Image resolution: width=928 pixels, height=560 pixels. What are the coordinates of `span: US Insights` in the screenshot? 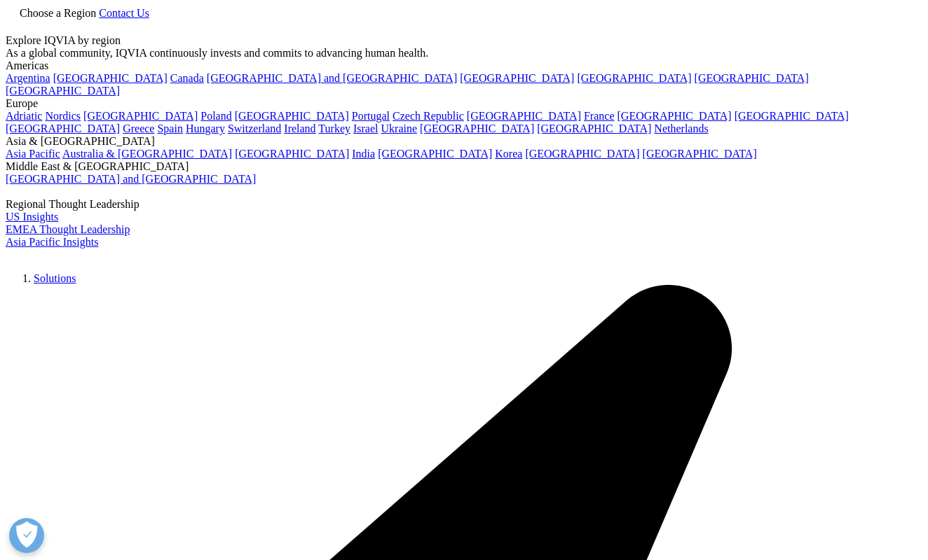 It's located at (31, 216).